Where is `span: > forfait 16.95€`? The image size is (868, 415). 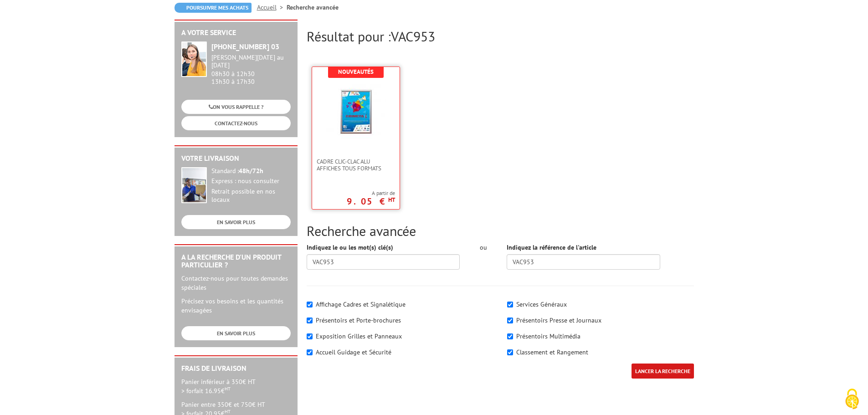
span: > forfait 16.95€ is located at coordinates (206, 391).